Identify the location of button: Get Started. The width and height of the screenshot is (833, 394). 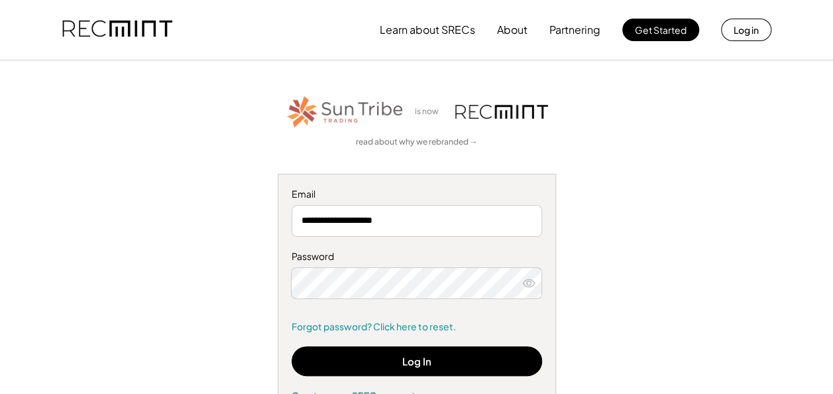
(661, 30).